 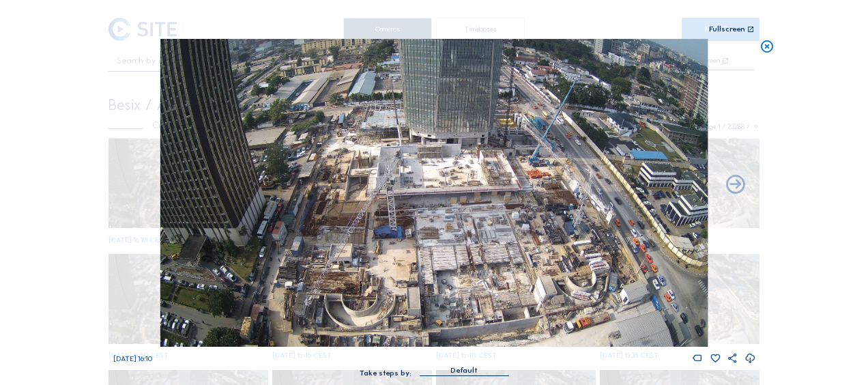 I want to click on i: Back, so click(x=735, y=185).